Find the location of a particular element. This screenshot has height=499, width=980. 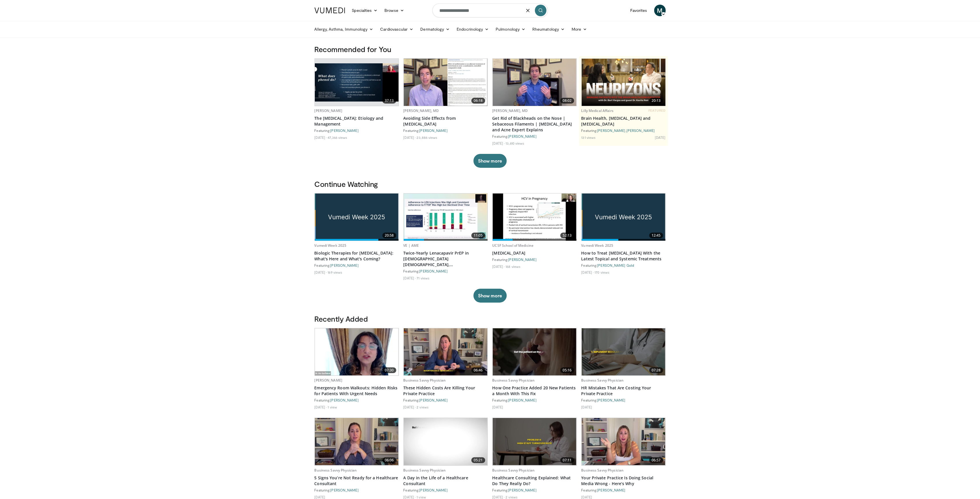

a: Healthcare Consulting Explained: What Do They Really Do? is located at coordinates (534, 480).